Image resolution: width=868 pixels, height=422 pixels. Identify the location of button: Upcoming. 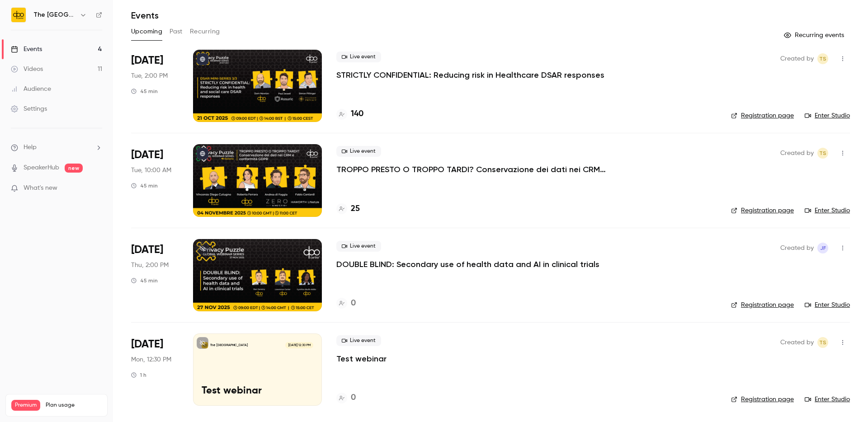
(146, 31).